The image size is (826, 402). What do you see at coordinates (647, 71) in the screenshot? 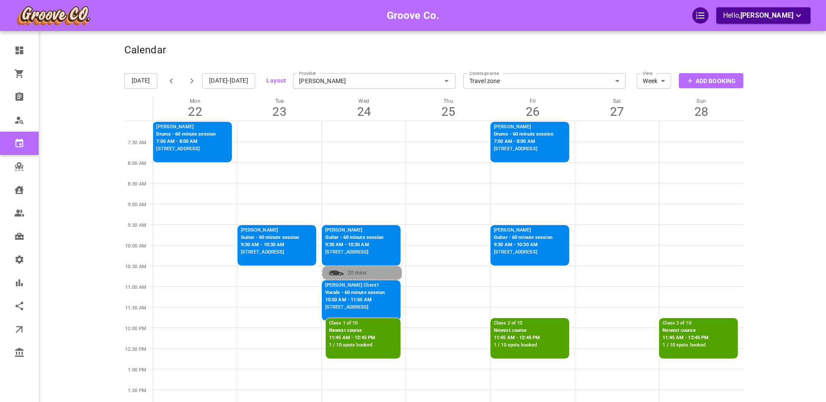
I see `label: View` at bounding box center [647, 71].